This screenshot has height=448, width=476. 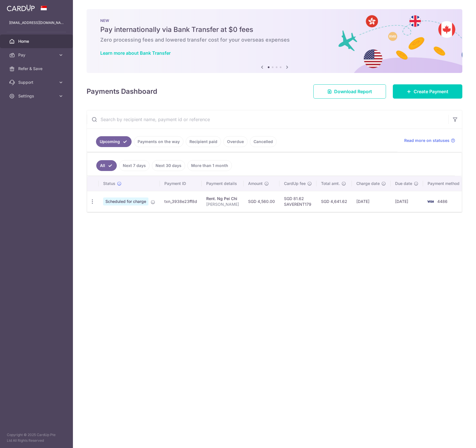 I want to click on a: Next 7 days, so click(x=134, y=166).